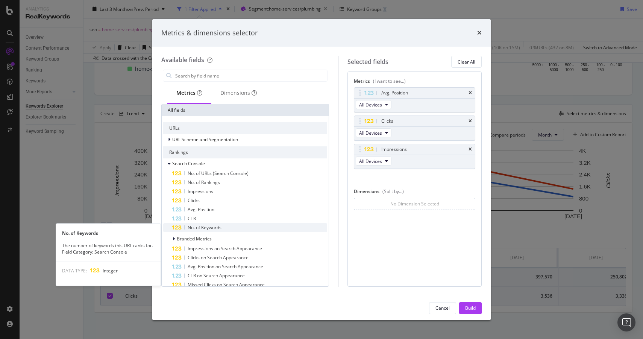 This screenshot has height=339, width=643. Describe the element at coordinates (209, 33) in the screenshot. I see `div: Metrics & dimensions selector` at that location.